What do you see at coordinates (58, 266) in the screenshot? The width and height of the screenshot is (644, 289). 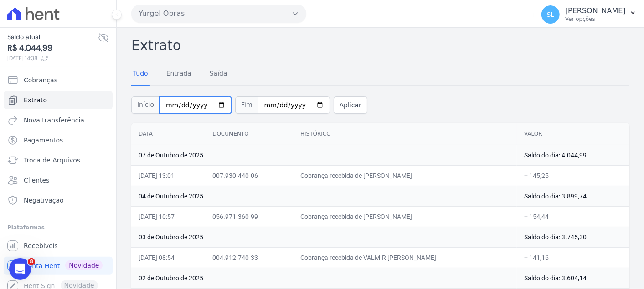 I see `a: Conta Hent Novidade` at bounding box center [58, 266].